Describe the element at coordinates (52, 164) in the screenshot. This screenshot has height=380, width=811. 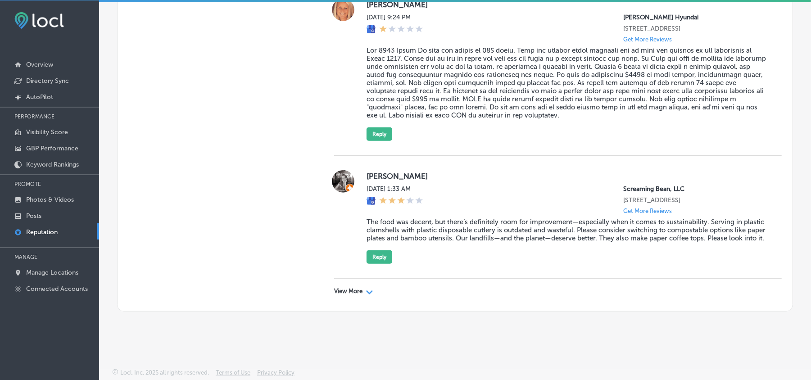
I see `p: Keyword Rankings` at that location.